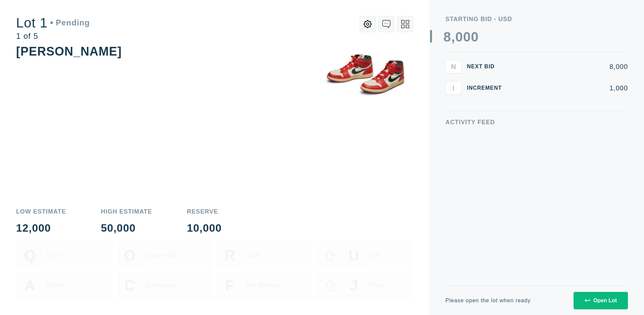 This screenshot has height=315, width=644. What do you see at coordinates (204, 212) in the screenshot?
I see `div: Reserve` at bounding box center [204, 212].